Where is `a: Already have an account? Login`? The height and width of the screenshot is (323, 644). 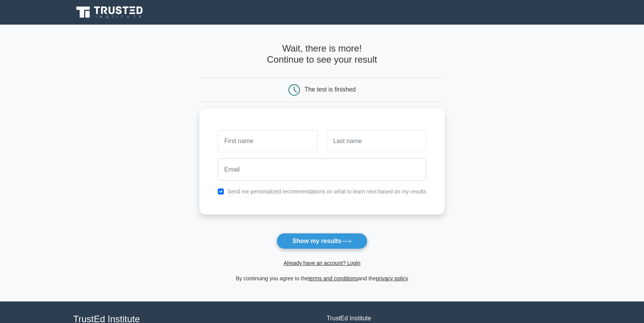 a: Already have an account? Login is located at coordinates (322, 263).